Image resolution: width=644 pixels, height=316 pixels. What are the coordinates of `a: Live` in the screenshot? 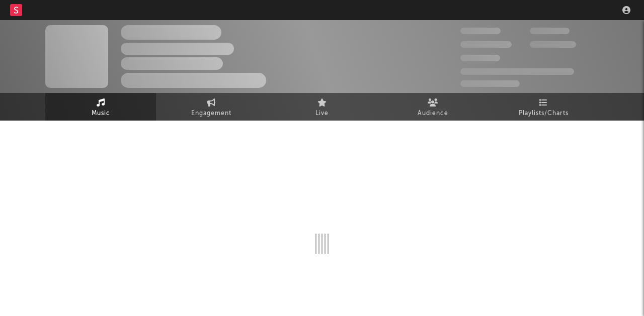 It's located at (322, 106).